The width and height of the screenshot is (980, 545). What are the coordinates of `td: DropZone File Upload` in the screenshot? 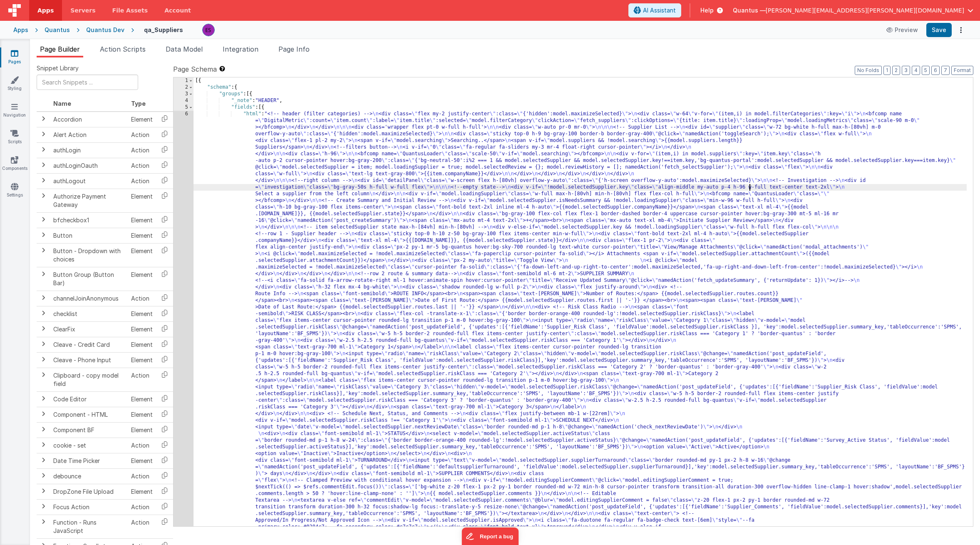 It's located at (89, 492).